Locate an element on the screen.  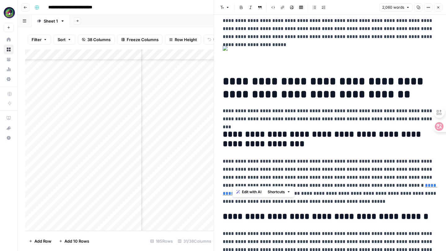
button: Help + Support is located at coordinates (9, 138).